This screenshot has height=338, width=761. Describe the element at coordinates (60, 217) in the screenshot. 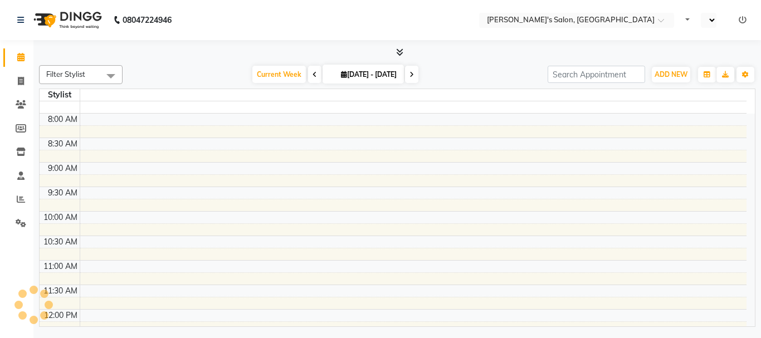

I see `div: 10:00 AM` at that location.